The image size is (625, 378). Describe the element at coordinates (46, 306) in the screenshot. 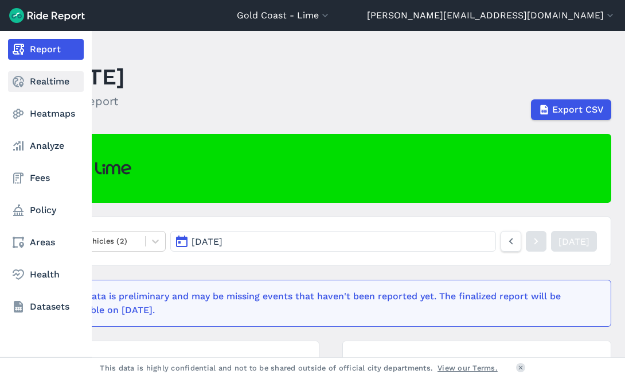

I see `a: Datasets` at that location.